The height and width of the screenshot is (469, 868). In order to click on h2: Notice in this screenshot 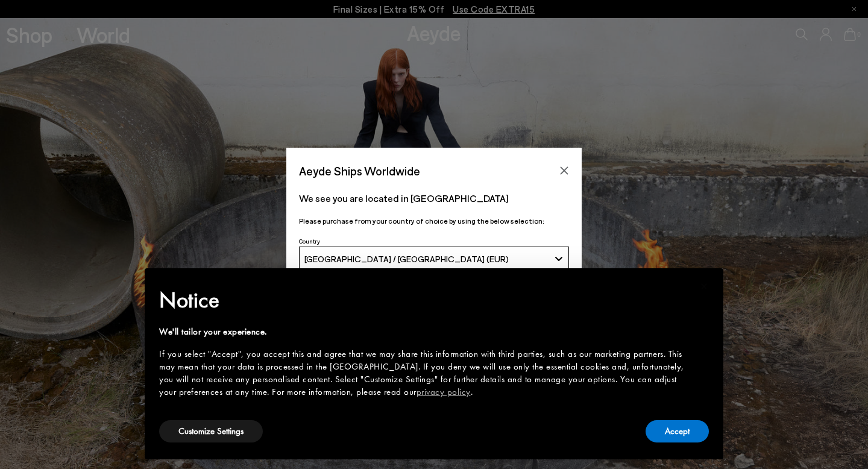, I will do `click(424, 300)`.